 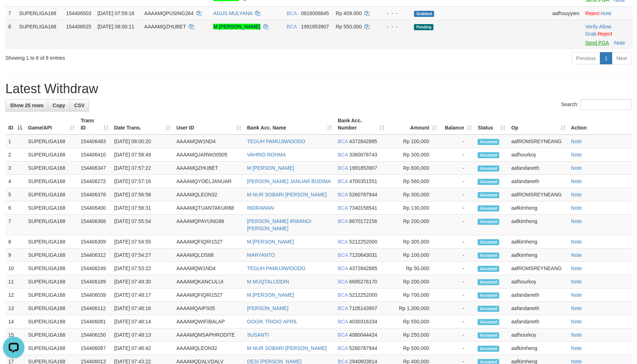 I want to click on label: Search:, so click(x=596, y=105).